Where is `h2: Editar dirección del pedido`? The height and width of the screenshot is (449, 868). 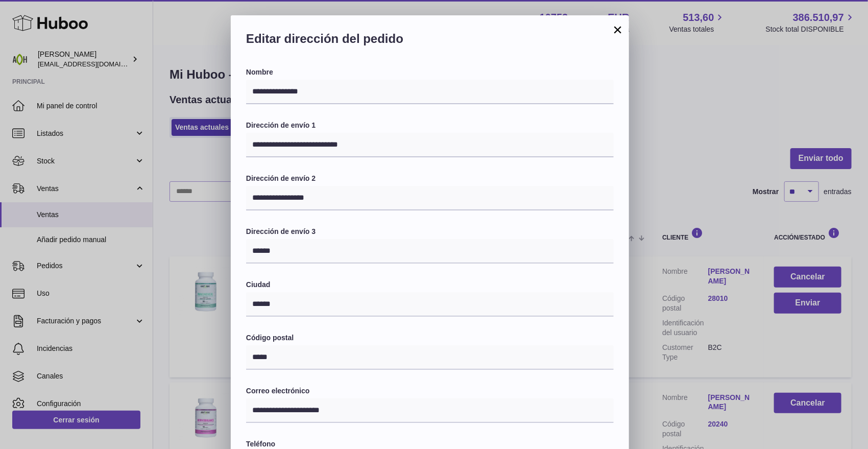 h2: Editar dirección del pedido is located at coordinates (430, 42).